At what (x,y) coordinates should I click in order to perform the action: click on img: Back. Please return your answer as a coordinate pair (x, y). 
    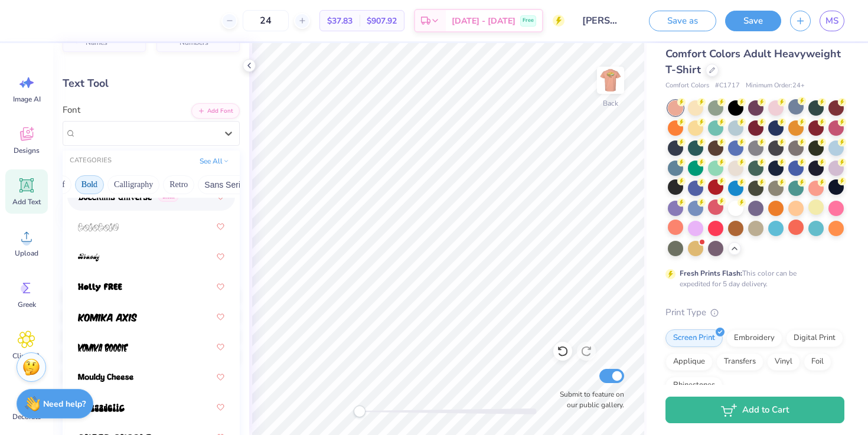
    Looking at the image, I should click on (610, 80).